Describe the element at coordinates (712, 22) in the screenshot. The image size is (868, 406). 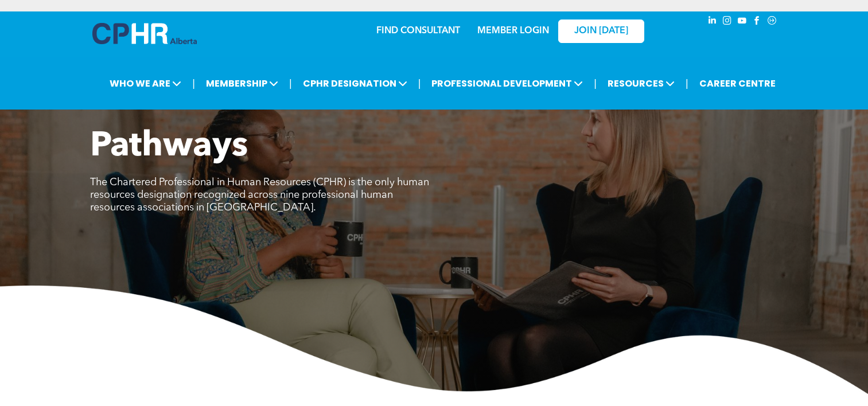
I see `a: linkedin` at that location.